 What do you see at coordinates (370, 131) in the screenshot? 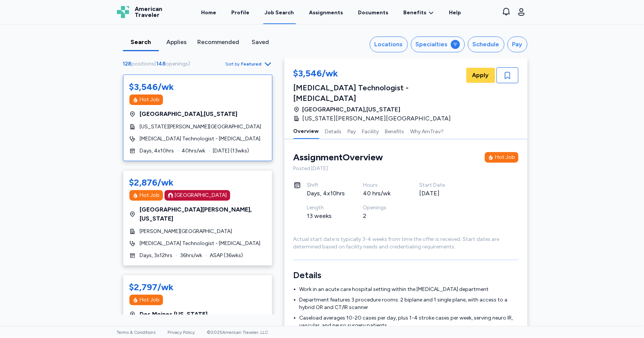
I see `button: Facility` at bounding box center [370, 131].